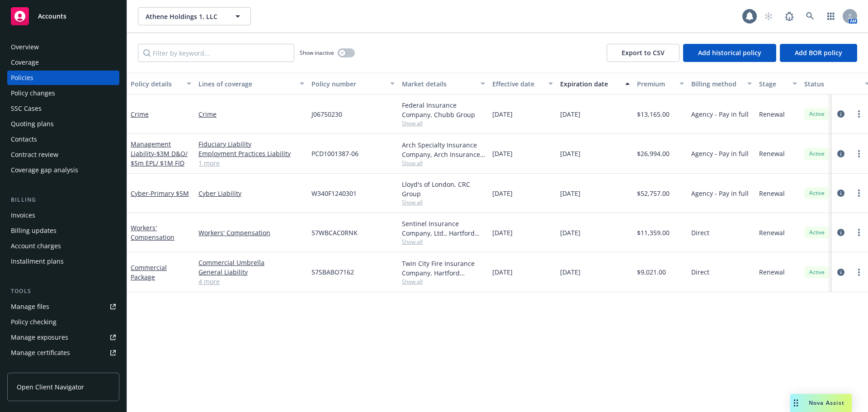  I want to click on button: Add BOR policy, so click(819, 53).